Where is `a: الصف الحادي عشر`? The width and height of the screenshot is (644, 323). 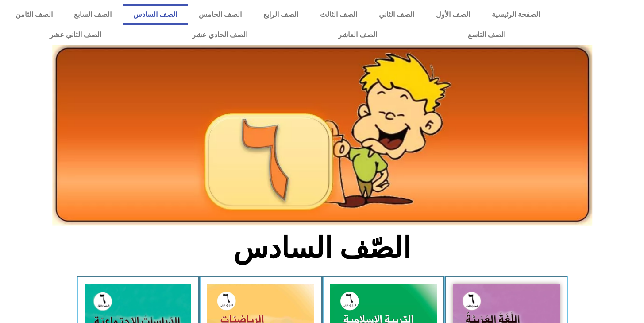 a: الصف الحادي عشر is located at coordinates (220, 35).